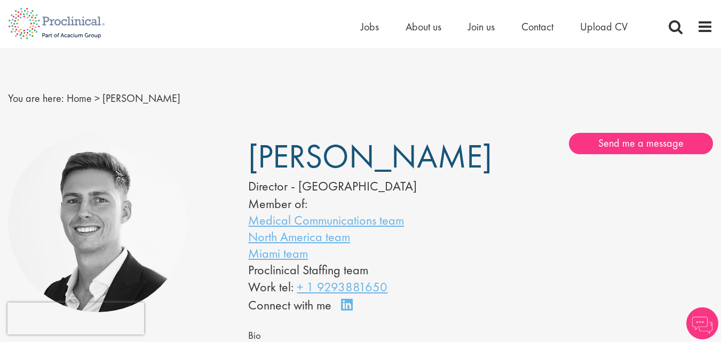  What do you see at coordinates (481, 27) in the screenshot?
I see `span: Join us` at bounding box center [481, 27].